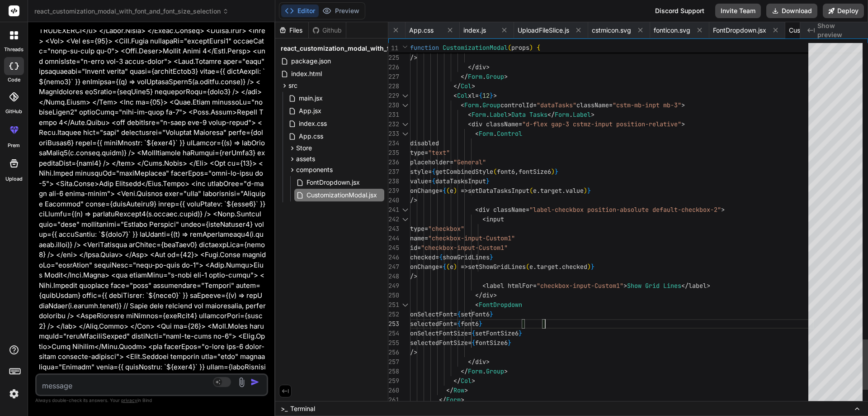 The width and height of the screenshot is (868, 416). What do you see at coordinates (394, 105) in the screenshot?
I see `div: 230` at bounding box center [394, 105].